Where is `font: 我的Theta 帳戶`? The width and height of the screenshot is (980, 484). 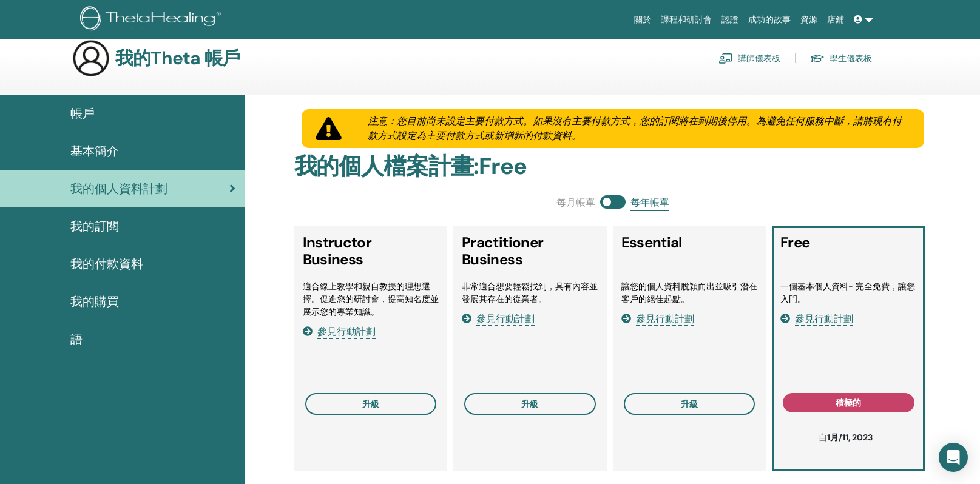 font: 我的Theta 帳戶 is located at coordinates (177, 58).